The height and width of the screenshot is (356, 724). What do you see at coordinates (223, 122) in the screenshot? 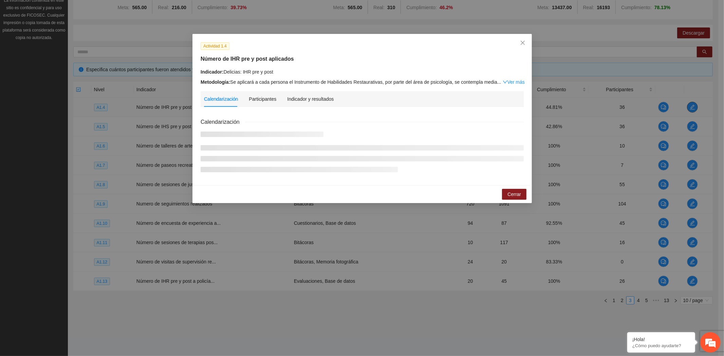
I see `span: Calendarización` at bounding box center [223, 122].